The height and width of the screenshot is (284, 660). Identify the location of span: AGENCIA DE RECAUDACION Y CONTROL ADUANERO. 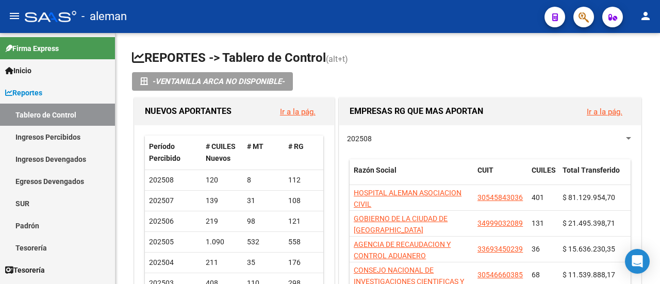
(402, 250).